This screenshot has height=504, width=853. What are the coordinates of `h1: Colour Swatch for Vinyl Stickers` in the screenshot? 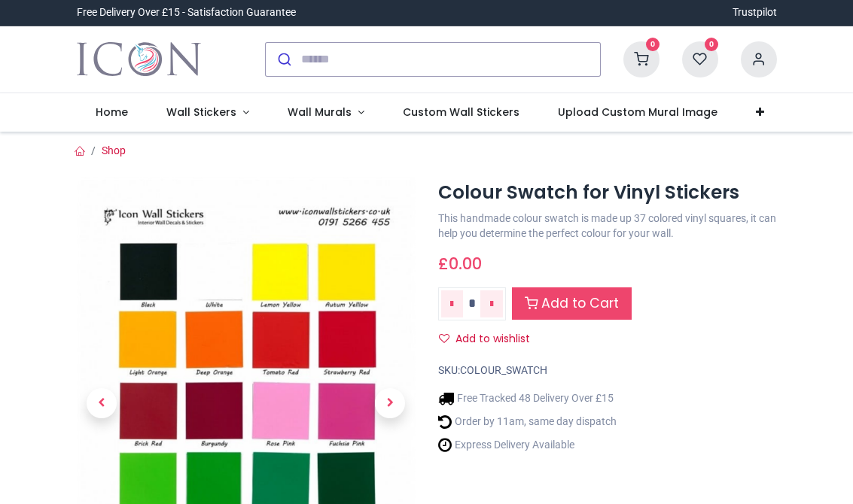 It's located at (608, 192).